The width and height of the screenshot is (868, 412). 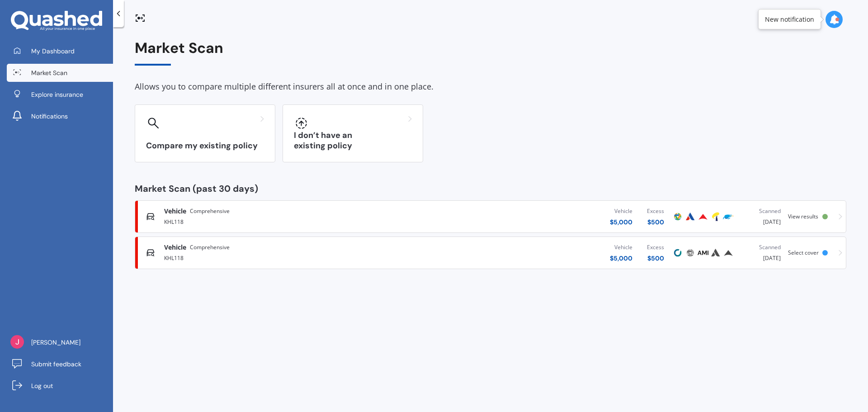 I want to click on h3: I don’t have an existing policy, so click(x=353, y=140).